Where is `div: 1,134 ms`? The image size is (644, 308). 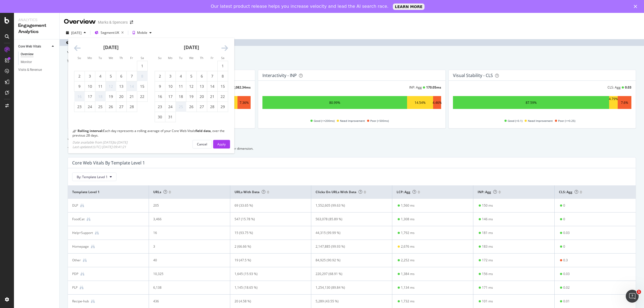
div: 1,134 ms is located at coordinates (408, 288).